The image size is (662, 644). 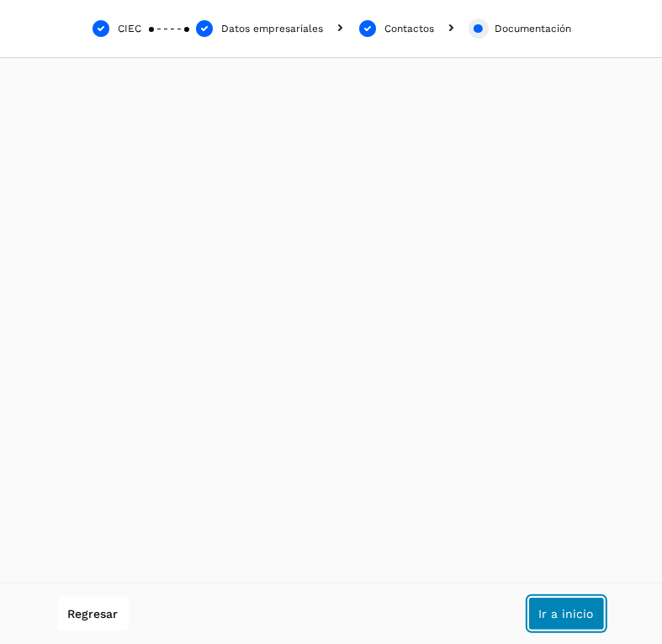 I want to click on span: Ir a inicio, so click(x=566, y=614).